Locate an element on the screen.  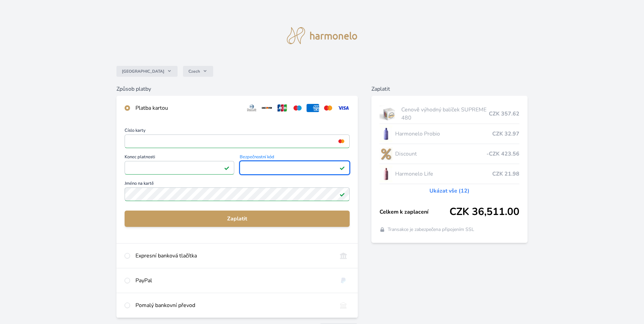
span: CZK 21.98 is located at coordinates (506, 174).